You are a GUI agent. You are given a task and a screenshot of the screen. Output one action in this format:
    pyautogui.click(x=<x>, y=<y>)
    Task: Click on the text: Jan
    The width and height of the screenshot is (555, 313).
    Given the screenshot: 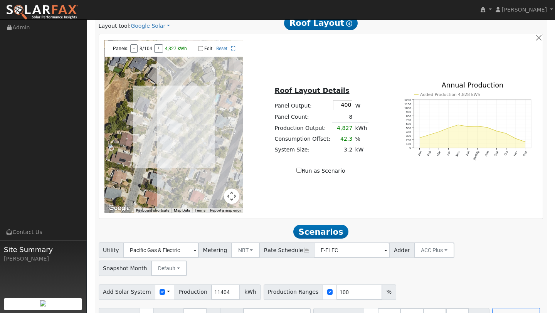 What is the action you would take?
    pyautogui.click(x=419, y=153)
    